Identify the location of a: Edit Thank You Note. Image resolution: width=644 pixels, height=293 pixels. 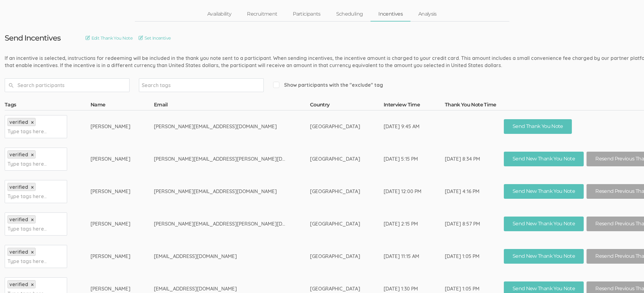
(109, 39).